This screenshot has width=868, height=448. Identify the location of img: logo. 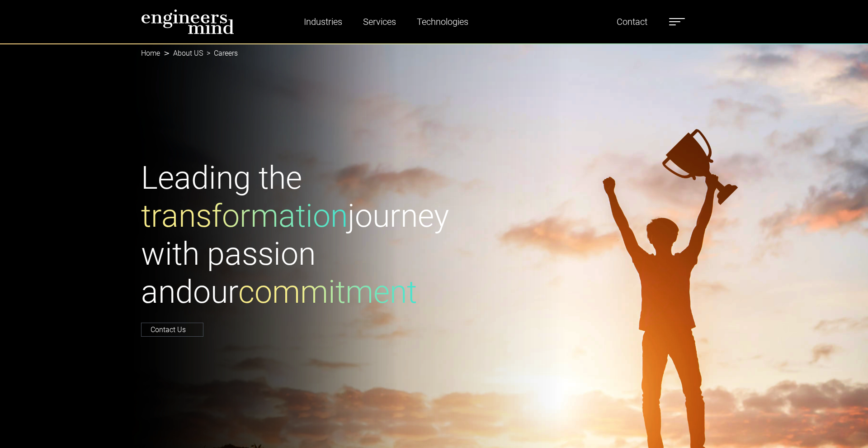
(188, 21).